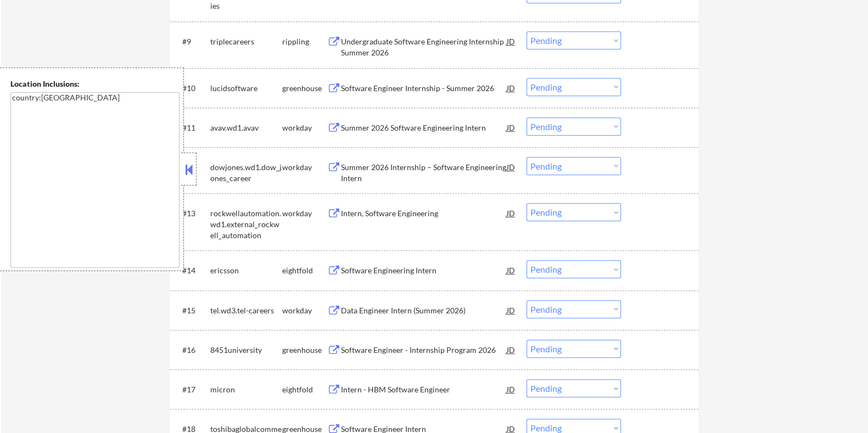 This screenshot has width=868, height=433. I want to click on div: Summer 2026 Internship – Software Engineering Intern, so click(423, 172).